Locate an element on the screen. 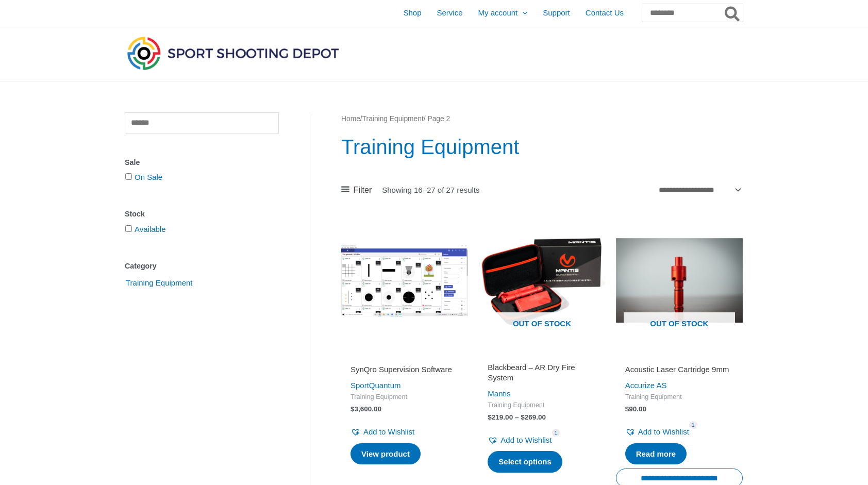 The width and height of the screenshot is (868, 485). button: Search is located at coordinates (732, 13).